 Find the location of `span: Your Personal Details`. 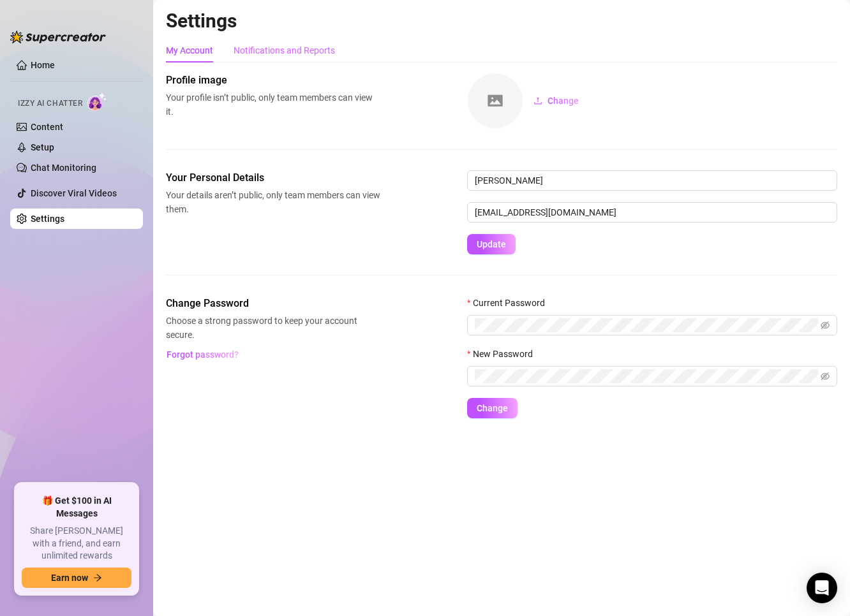

span: Your Personal Details is located at coordinates (273, 178).